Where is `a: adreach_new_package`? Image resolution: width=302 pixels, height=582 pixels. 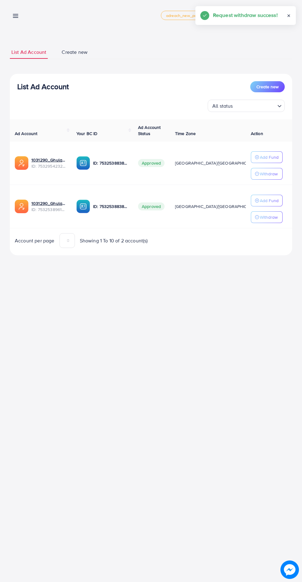
a: adreach_new_package is located at coordinates (187, 15).